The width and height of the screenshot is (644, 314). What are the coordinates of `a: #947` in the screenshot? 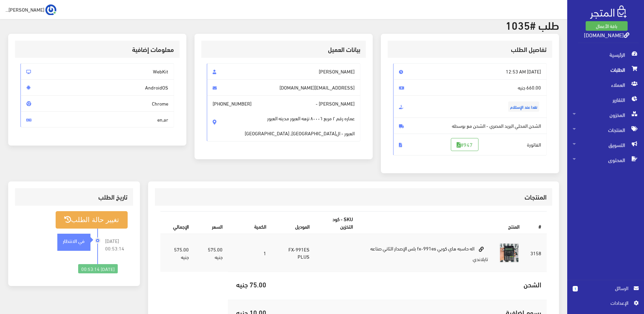 It's located at (464, 144).